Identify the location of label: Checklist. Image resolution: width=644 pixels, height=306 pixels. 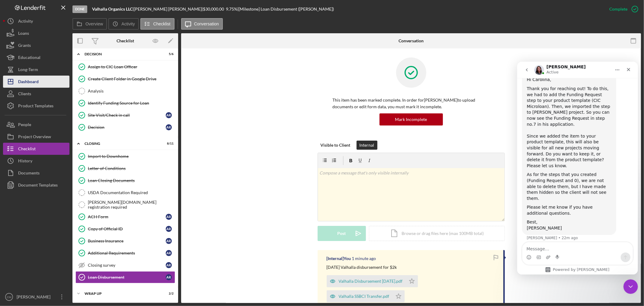
(162, 24).